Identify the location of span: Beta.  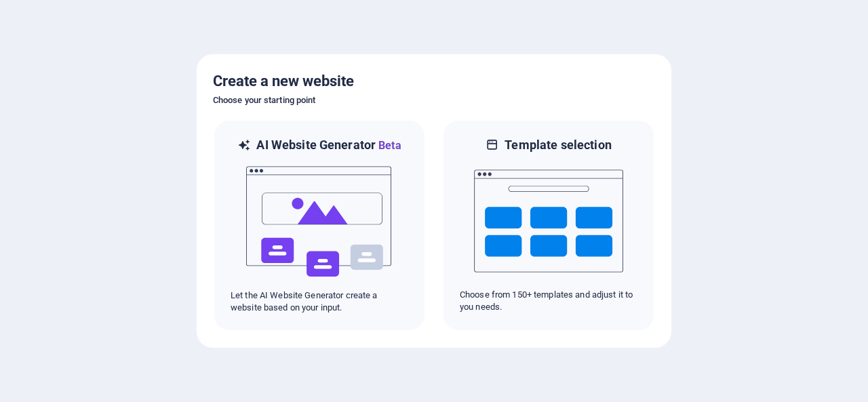
(389, 145).